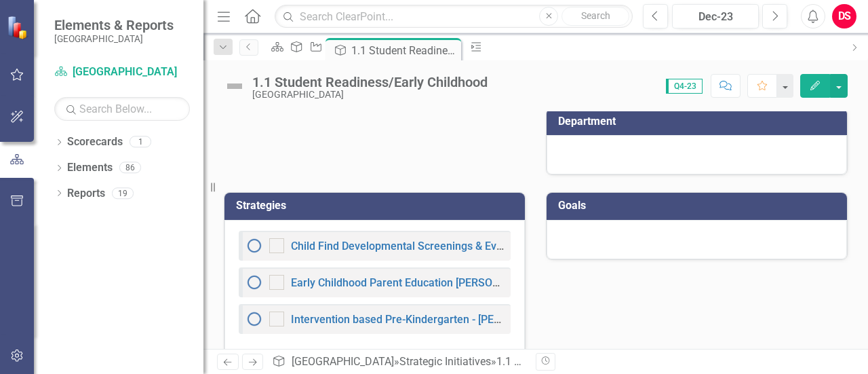  What do you see at coordinates (454, 16) in the screenshot?
I see `input: Search ClearPoint...` at bounding box center [454, 16].